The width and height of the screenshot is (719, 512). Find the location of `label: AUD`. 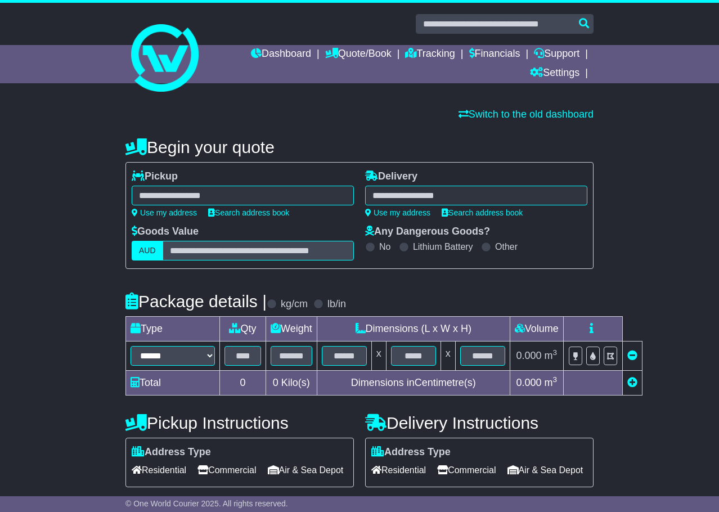

label: AUD is located at coordinates (147, 250).